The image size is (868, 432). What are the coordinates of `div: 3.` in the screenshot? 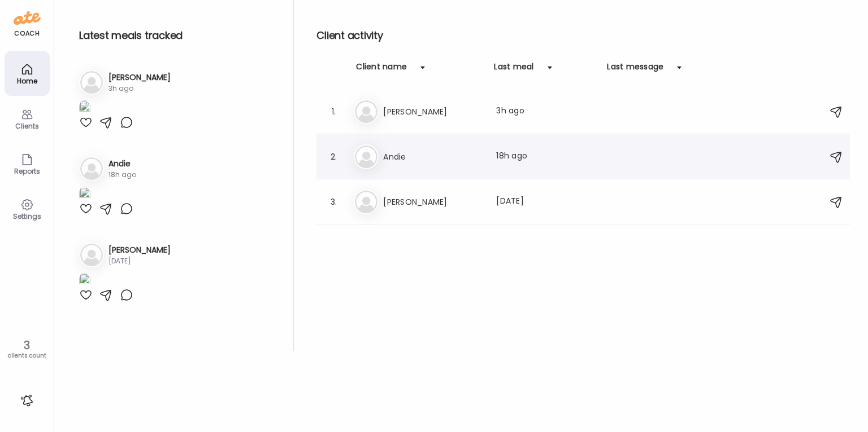 It's located at (334, 202).